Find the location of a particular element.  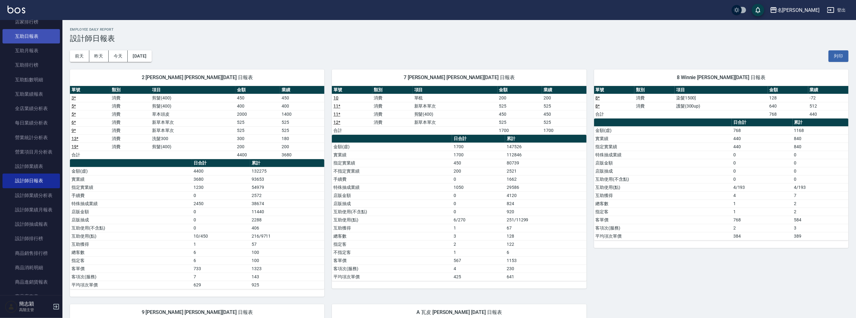

td: 300 is located at coordinates (258, 138).